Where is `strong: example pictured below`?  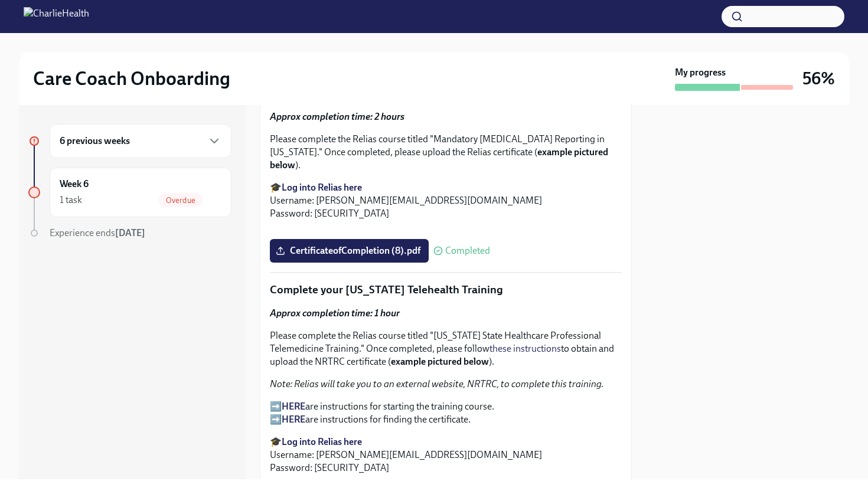
strong: example pictured below is located at coordinates (440, 361).